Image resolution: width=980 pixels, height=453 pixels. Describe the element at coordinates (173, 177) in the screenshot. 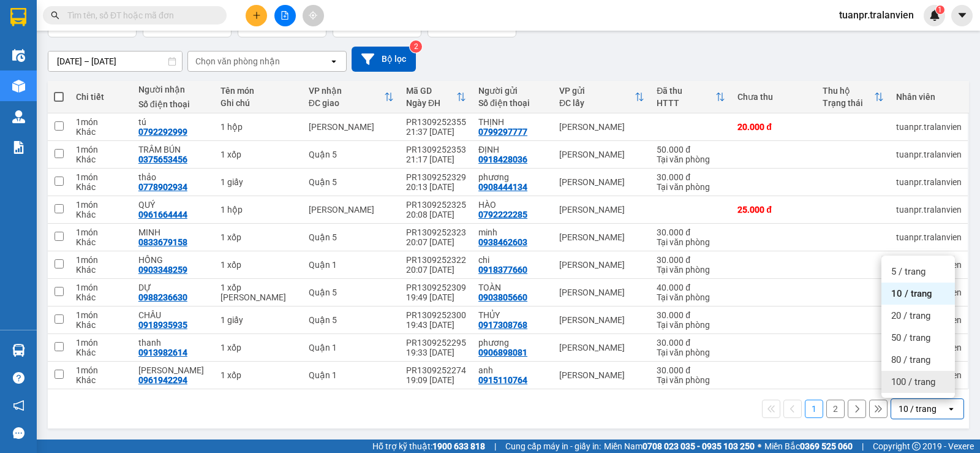

I see `div: thảo` at that location.